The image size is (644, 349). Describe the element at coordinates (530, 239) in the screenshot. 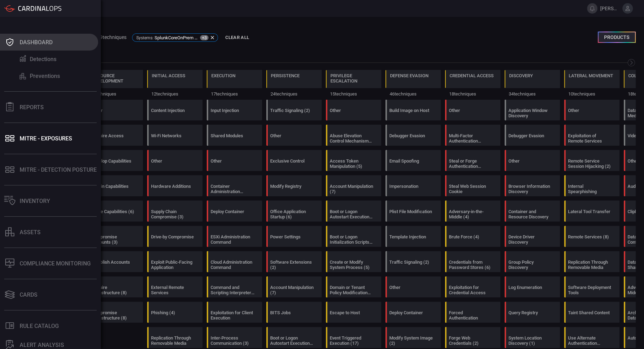

I see `div: Device Driver Discovery` at that location.